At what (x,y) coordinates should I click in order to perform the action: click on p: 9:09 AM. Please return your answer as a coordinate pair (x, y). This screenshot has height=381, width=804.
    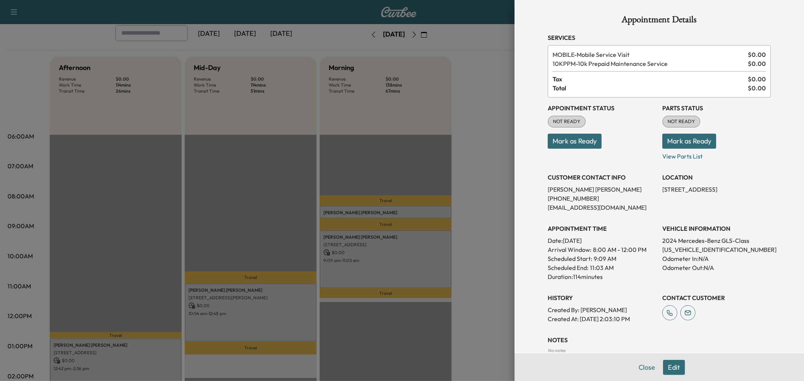
    Looking at the image, I should click on (605, 259).